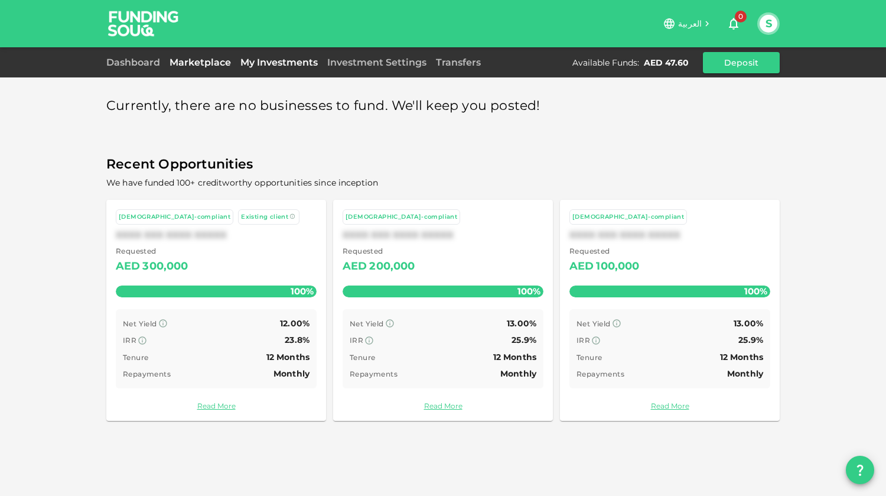 Image resolution: width=886 pixels, height=496 pixels. I want to click on div: AED 47.60, so click(666, 63).